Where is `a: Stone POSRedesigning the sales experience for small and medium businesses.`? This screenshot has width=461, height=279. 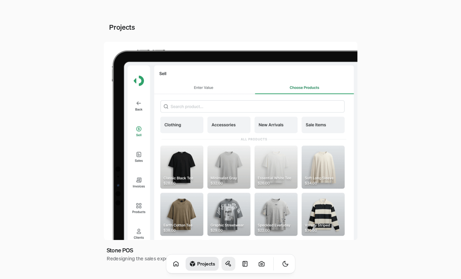 a: Stone POSRedesigning the sales experience for small and medium businesses. is located at coordinates (182, 254).